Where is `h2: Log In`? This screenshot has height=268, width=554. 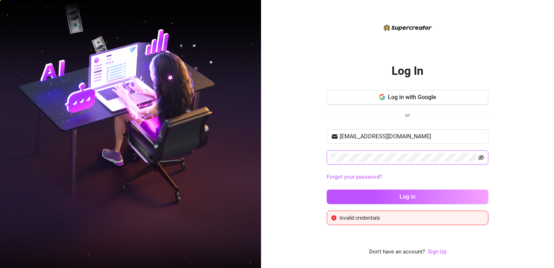 h2: Log In is located at coordinates (408, 71).